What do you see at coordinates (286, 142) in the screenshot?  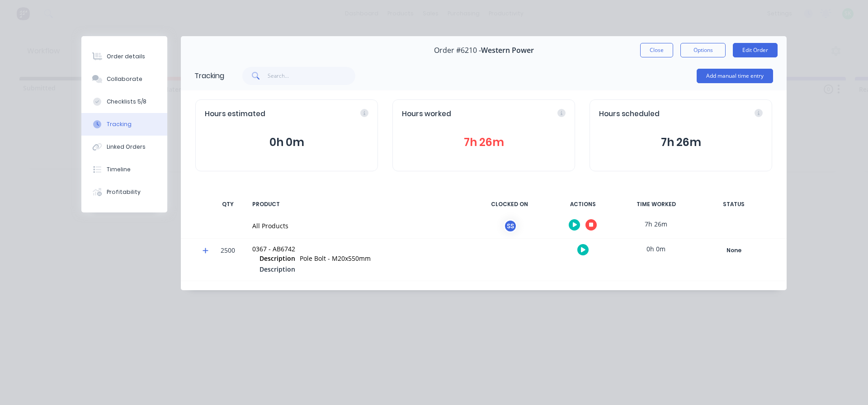 I see `button: 0h 0m` at bounding box center [286, 142].